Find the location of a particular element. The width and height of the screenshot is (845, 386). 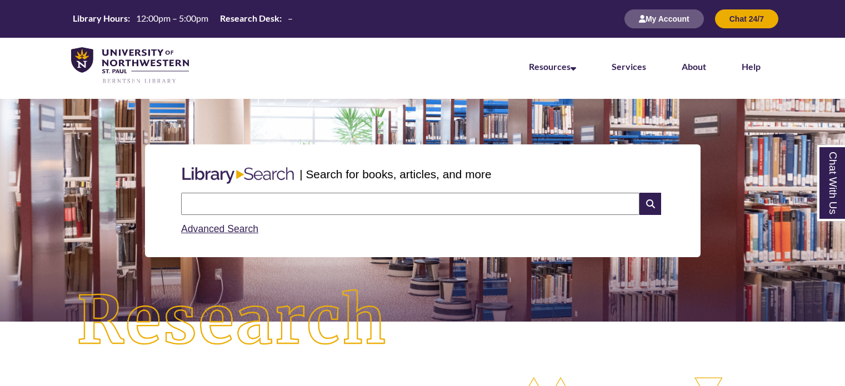

table: Hours Today is located at coordinates (183, 18).